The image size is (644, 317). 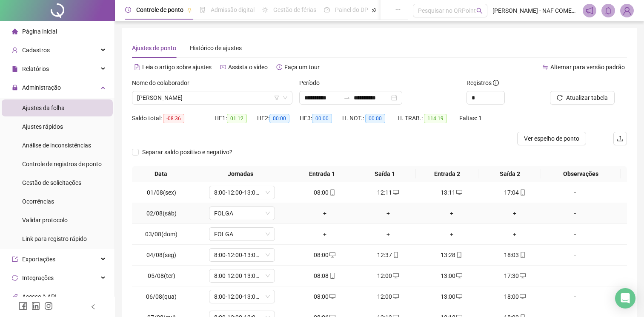 I want to click on span: Administração, so click(x=41, y=87).